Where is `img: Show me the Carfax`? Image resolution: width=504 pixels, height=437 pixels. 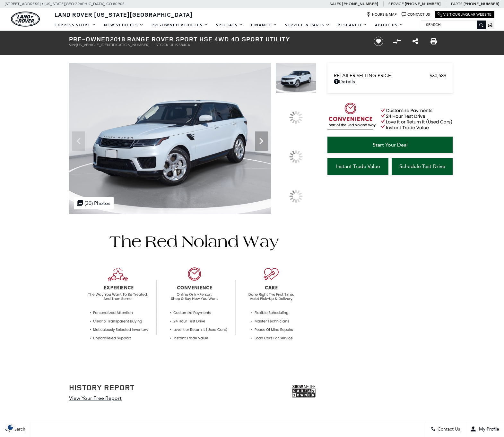 img: Show me the Carfax is located at coordinates (304, 391).